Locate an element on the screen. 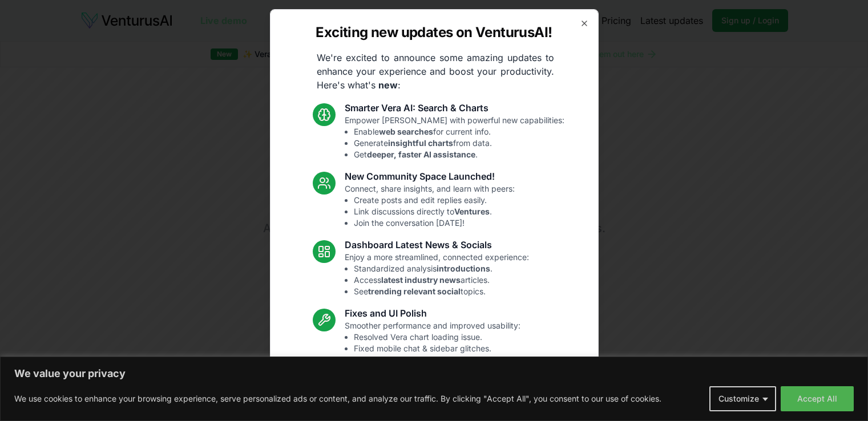 The image size is (868, 421). li: Create posts and edit replies easily. is located at coordinates (434, 200).